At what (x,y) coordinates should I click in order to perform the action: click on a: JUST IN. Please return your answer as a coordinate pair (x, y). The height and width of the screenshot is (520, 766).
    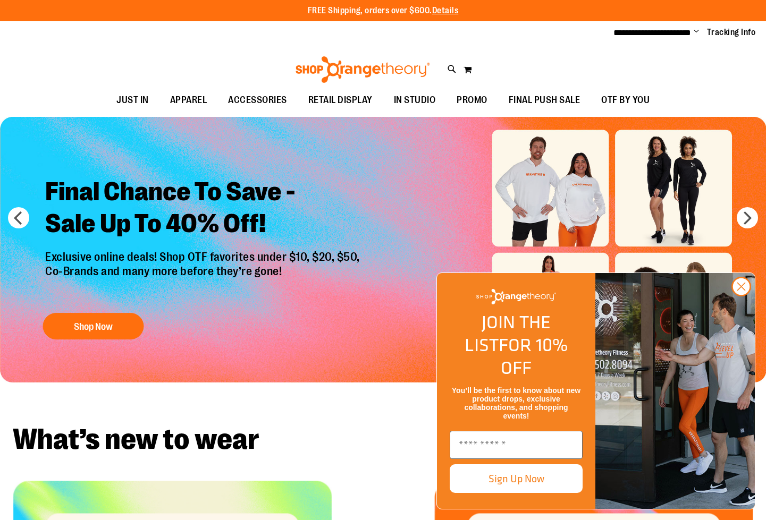
    Looking at the image, I should click on (132, 100).